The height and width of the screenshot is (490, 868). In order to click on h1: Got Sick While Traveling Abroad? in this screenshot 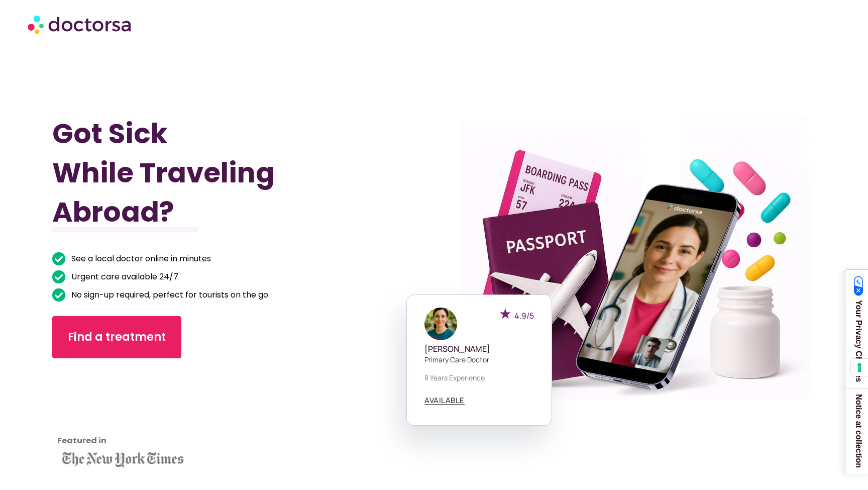, I will do `click(215, 173)`.